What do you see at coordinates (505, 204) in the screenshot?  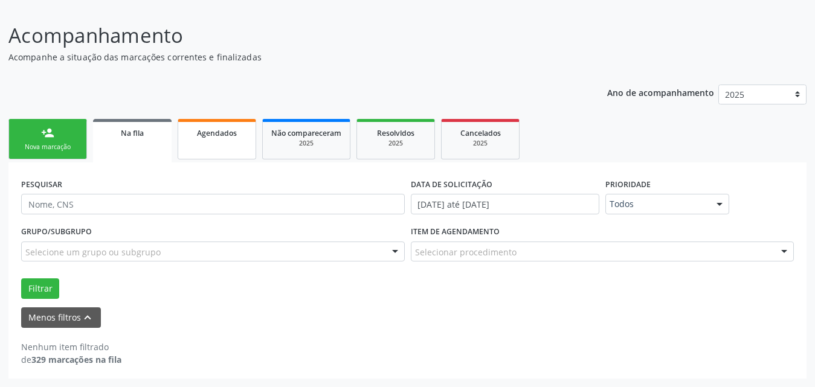 I see `input: Selecione um intervalo` at bounding box center [505, 204].